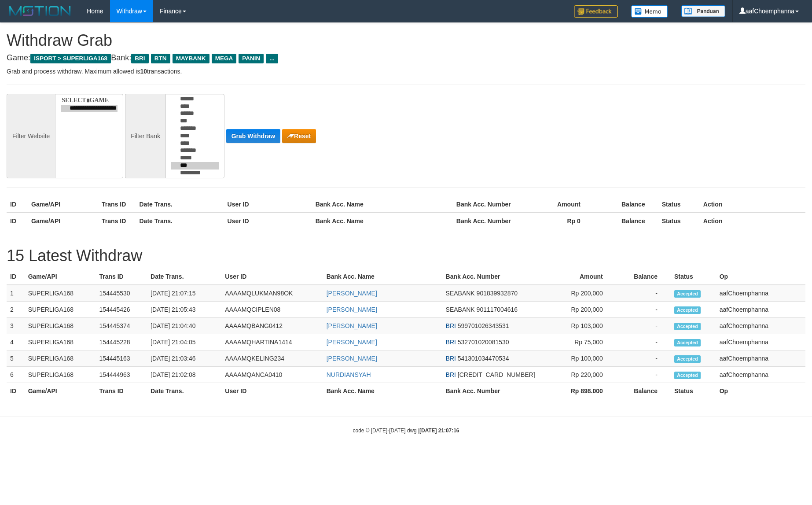  Describe the element at coordinates (406, 41) in the screenshot. I see `h1: Withdraw Grab` at that location.